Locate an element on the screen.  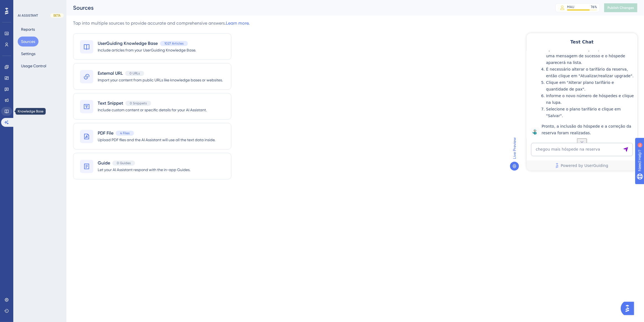
span: Test Chat is located at coordinates (55, 9).